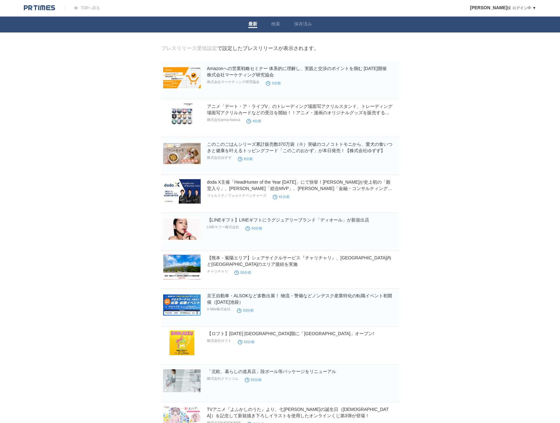 This screenshot has height=423, width=560. What do you see at coordinates (237, 195) in the screenshot?
I see `p: フォルトナ／フォルトナベンチャーズ` at bounding box center [237, 195].